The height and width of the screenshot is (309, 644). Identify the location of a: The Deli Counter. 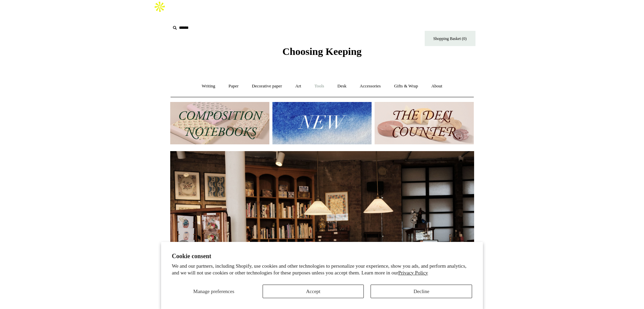
(424, 123).